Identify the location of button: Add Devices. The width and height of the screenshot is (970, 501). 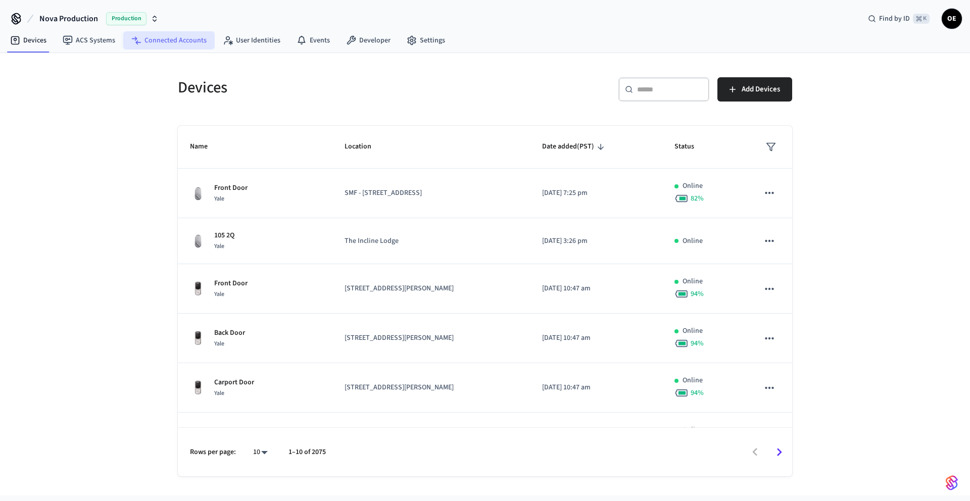
(755, 89).